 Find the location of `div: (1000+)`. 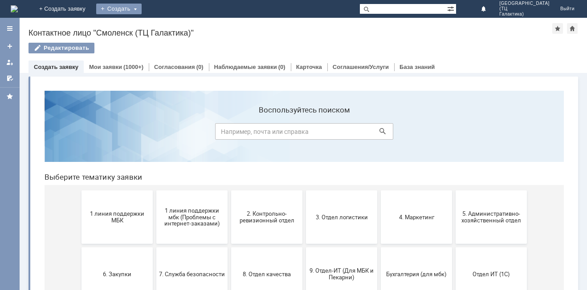

div: (1000+) is located at coordinates (133, 67).